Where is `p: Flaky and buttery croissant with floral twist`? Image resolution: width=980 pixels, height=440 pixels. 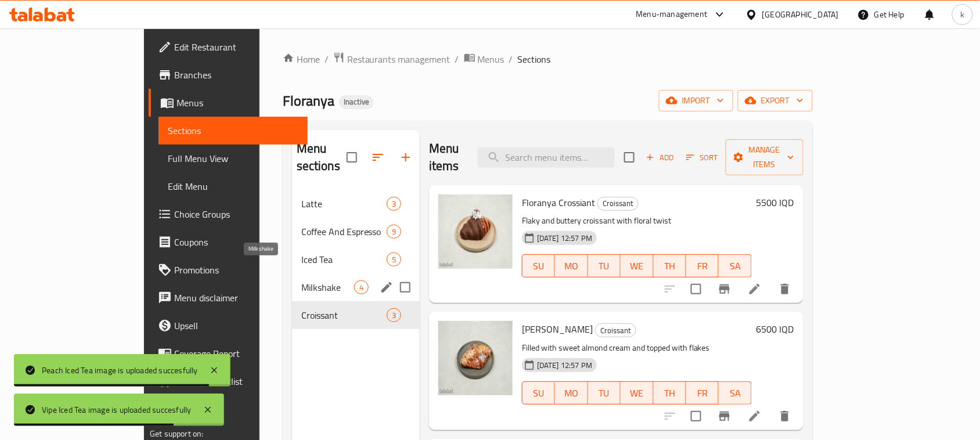 p: Flaky and buttery croissant with floral twist is located at coordinates (637, 221).